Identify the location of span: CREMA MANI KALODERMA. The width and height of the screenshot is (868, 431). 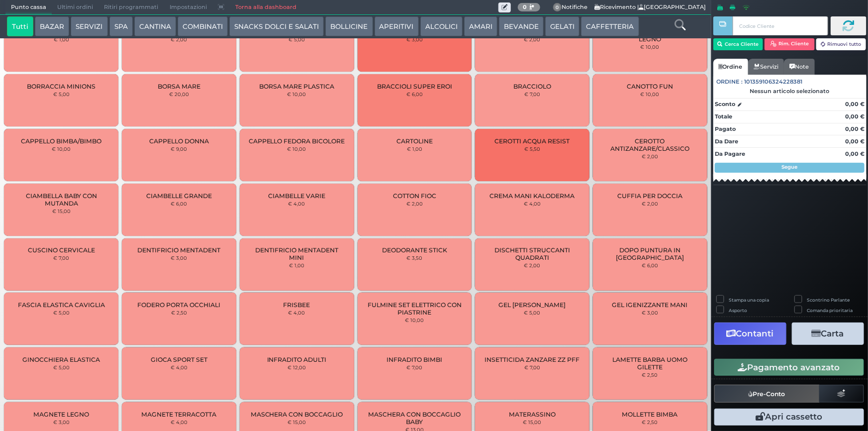
(532, 196).